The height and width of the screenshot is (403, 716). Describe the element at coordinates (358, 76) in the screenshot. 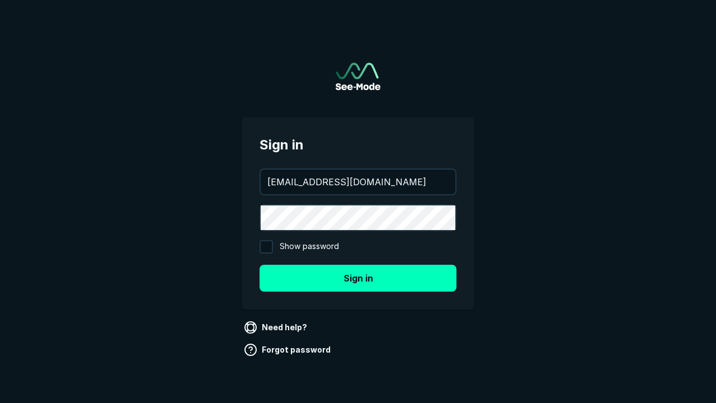

I see `a: Go to sign in` at that location.